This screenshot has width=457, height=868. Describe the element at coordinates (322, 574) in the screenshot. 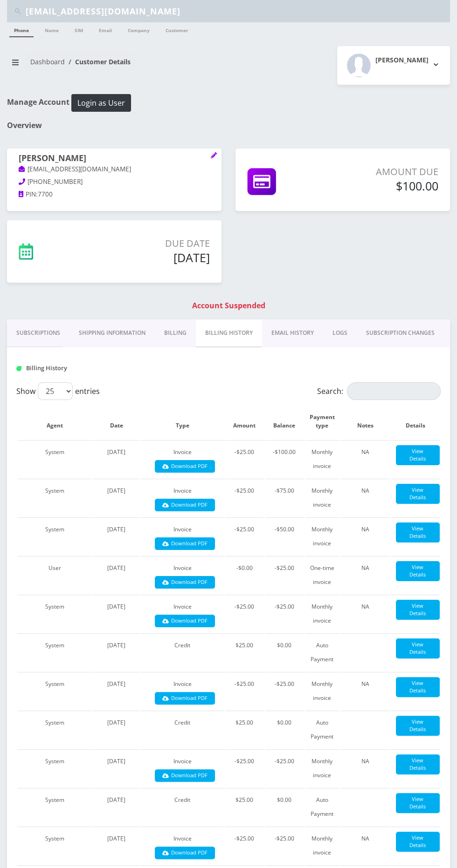

I see `td: One-time invoice` at that location.